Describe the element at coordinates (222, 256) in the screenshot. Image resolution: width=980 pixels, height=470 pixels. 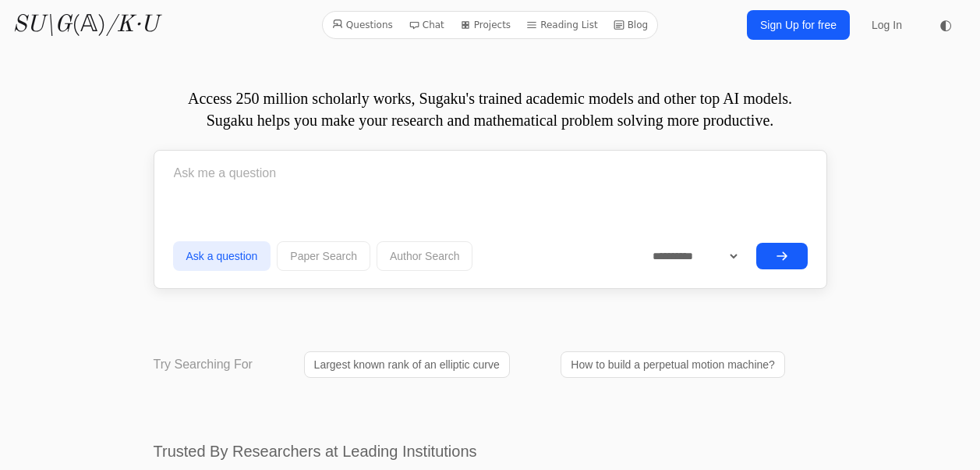
I see `button: Ask a question` at that location.